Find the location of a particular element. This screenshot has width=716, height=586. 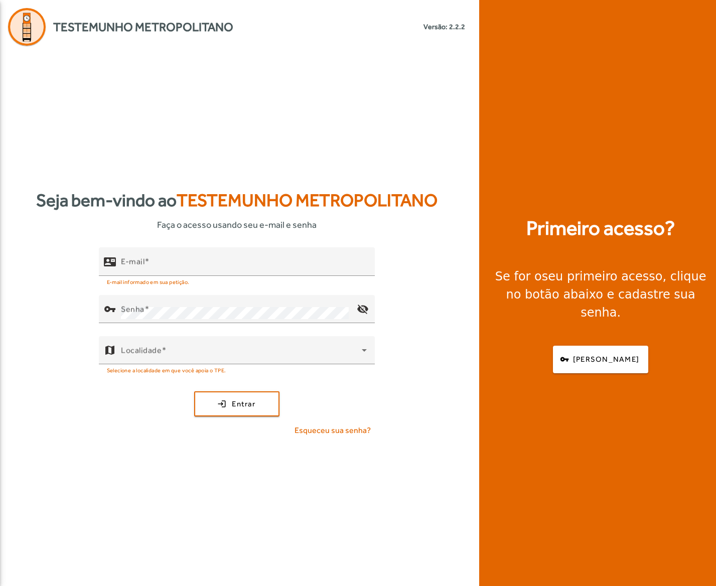

mat-hint: E-mail informado em sua petição. is located at coordinates (148, 282).